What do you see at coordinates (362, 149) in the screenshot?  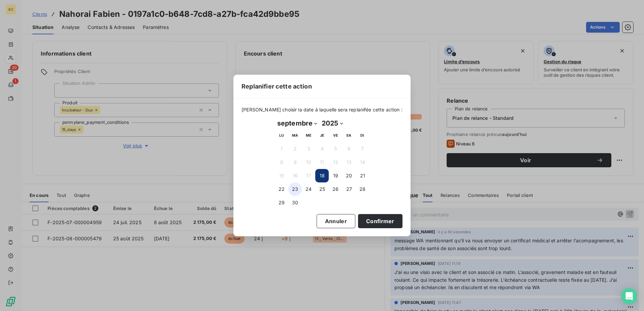 I see `button: 7` at bounding box center [362, 149].